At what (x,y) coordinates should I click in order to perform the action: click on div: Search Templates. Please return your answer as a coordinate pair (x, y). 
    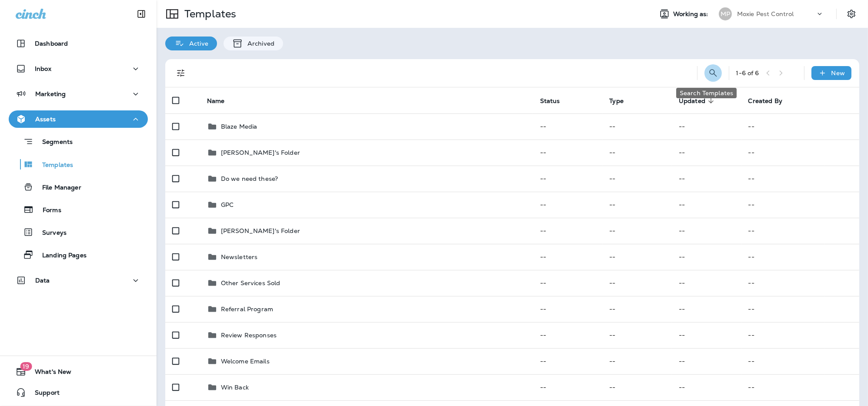
    Looking at the image, I should click on (706, 93).